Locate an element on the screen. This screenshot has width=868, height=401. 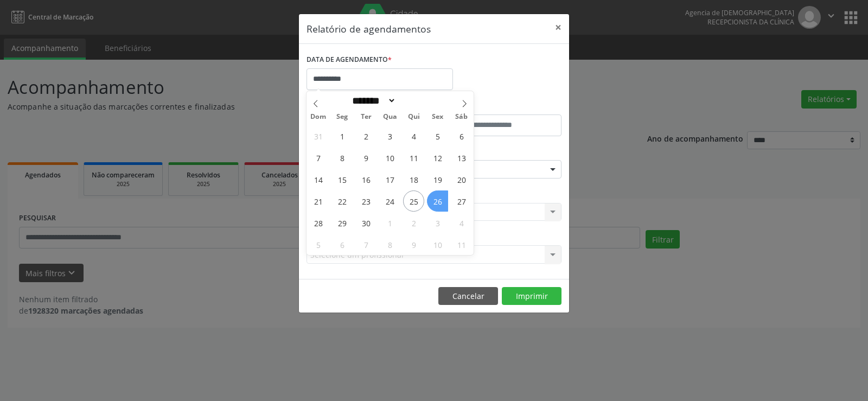
span: Setembro 26, 2025 is located at coordinates (437, 200).